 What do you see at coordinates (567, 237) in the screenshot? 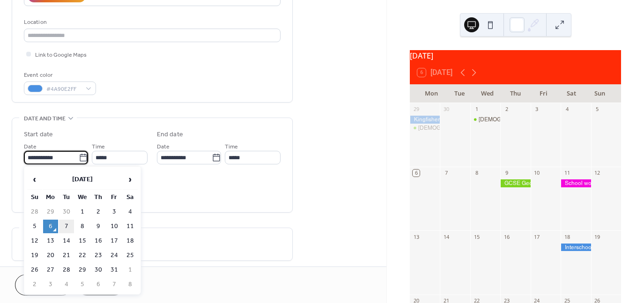
I see `div: 18` at bounding box center [567, 237].